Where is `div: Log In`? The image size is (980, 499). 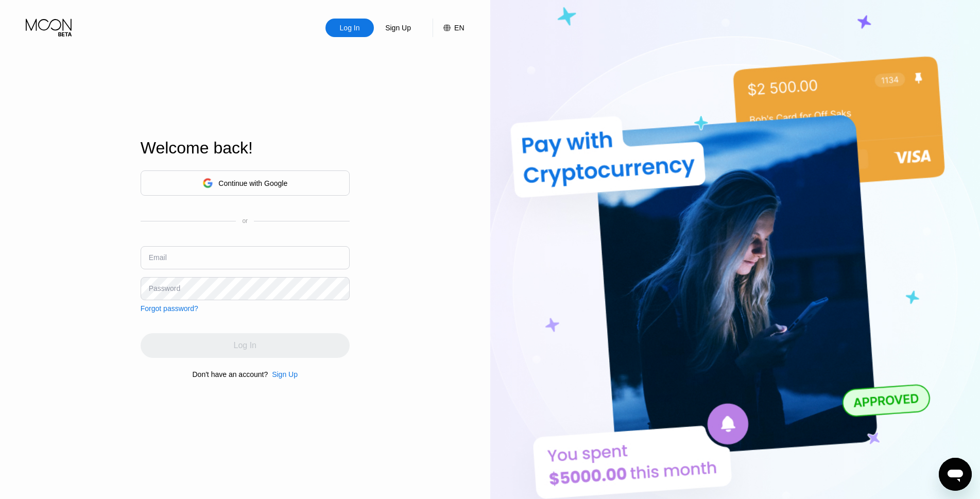
div: Log In is located at coordinates (350, 28).